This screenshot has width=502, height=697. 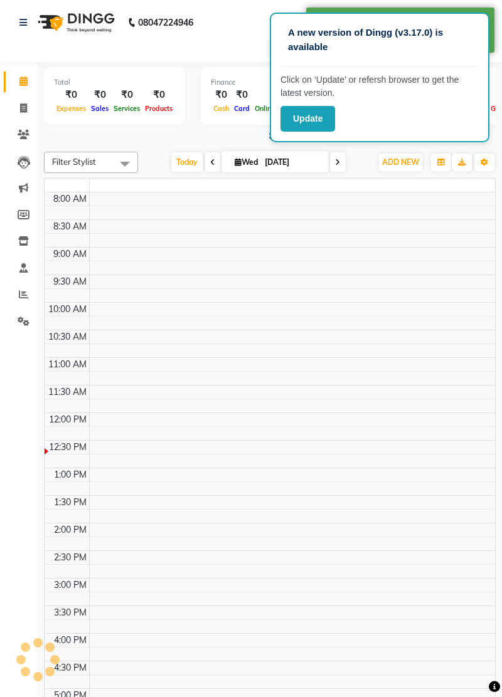 I want to click on div: Finance, so click(x=284, y=82).